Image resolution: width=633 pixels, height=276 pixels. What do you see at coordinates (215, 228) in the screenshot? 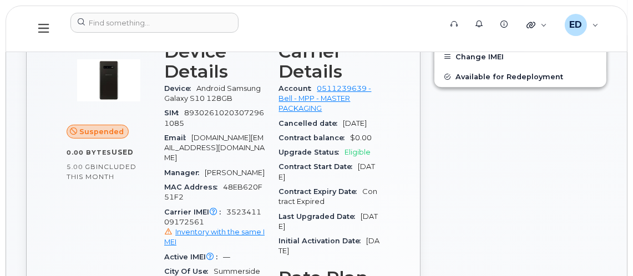
I see `span: 352341109172561` at bounding box center [215, 228].